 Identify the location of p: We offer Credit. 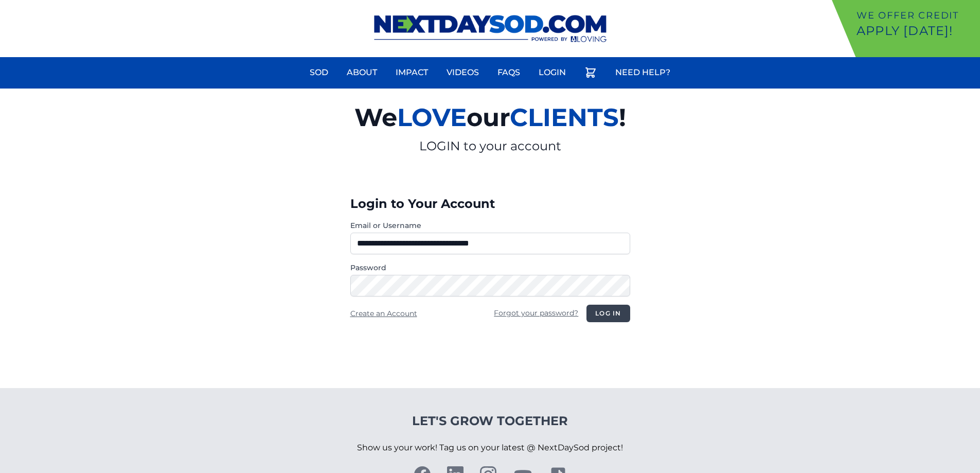
(916, 16).